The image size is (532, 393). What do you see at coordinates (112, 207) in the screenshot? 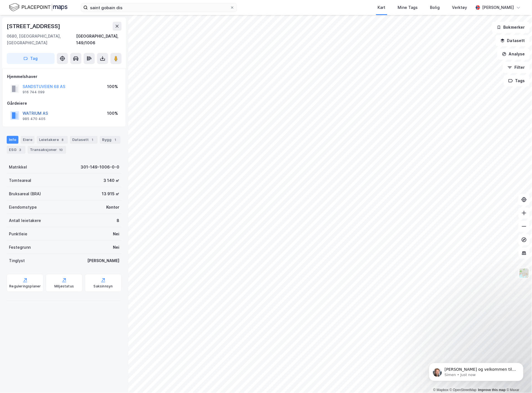
I see `div: Kontor` at bounding box center [112, 207].